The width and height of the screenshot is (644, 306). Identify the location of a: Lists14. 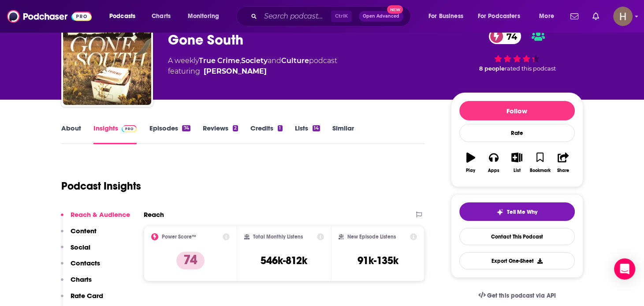
(307, 134).